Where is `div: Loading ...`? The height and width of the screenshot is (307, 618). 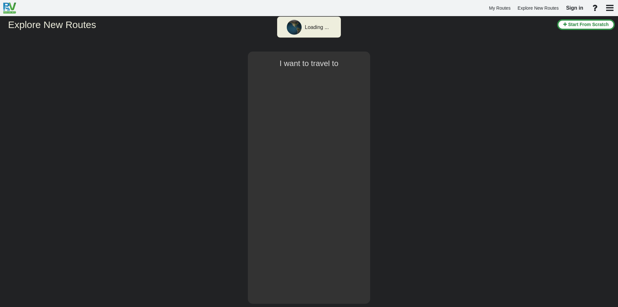 div: Loading ... is located at coordinates (317, 27).